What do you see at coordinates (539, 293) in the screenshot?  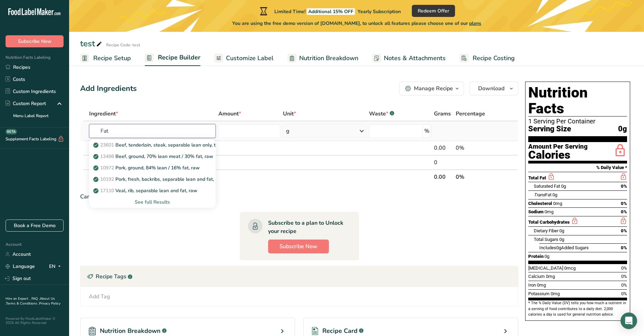 I see `span: Potassium` at bounding box center [539, 293].